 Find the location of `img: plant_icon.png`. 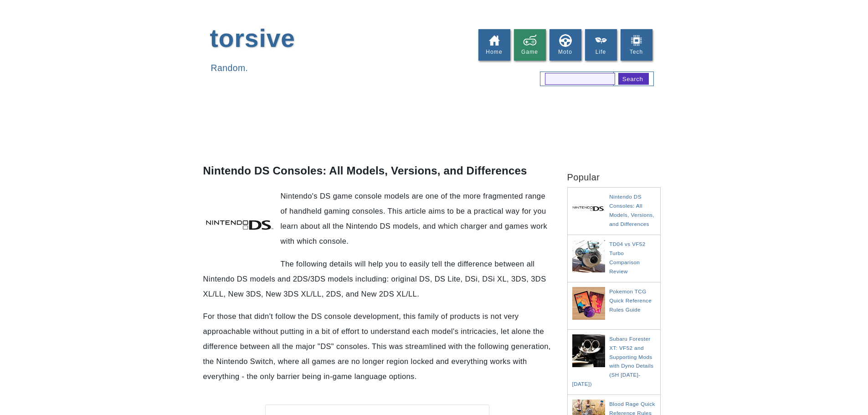

img: plant_icon.png is located at coordinates (601, 41).